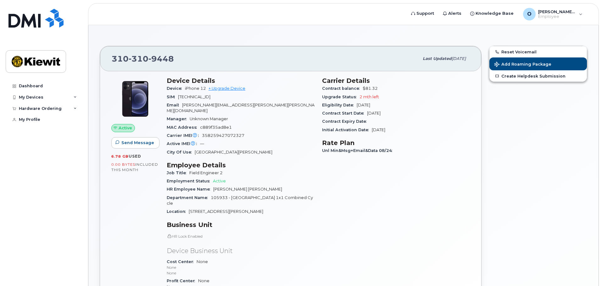  What do you see at coordinates (358, 151) in the screenshot?
I see `span: Unl Min&Msg+Email&Data 08/24` at bounding box center [358, 151].